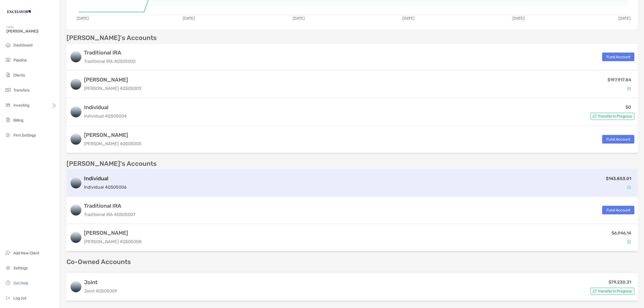 This screenshot has height=308, width=644. Describe the element at coordinates (25, 135) in the screenshot. I see `span: Firm Settings` at that location.